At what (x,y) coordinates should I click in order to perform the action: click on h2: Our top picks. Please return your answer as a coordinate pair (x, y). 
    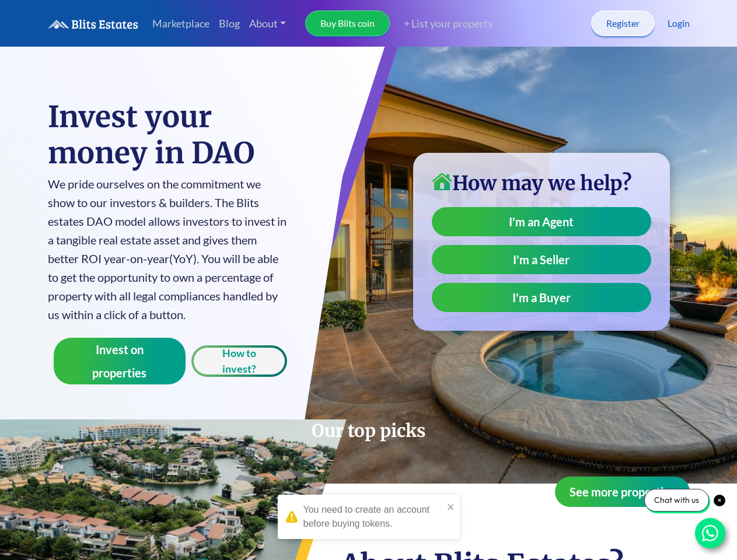
    Looking at the image, I should click on (368, 431).